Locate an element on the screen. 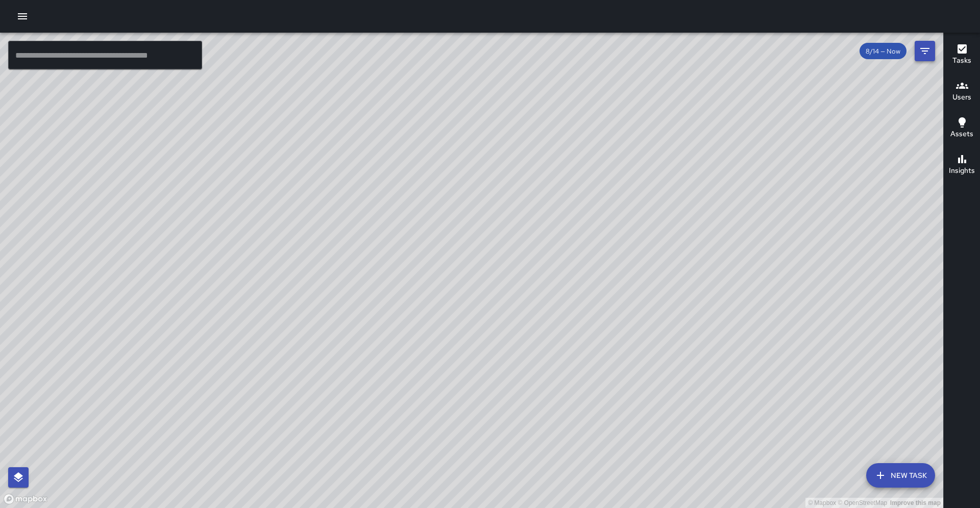  button: Insights is located at coordinates (962, 166).